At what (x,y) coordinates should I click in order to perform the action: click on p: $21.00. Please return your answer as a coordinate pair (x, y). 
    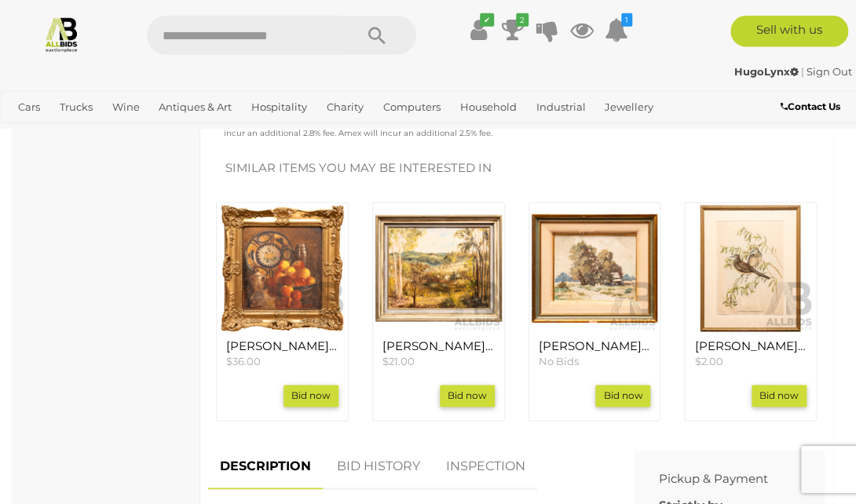
    Looking at the image, I should click on (438, 361).